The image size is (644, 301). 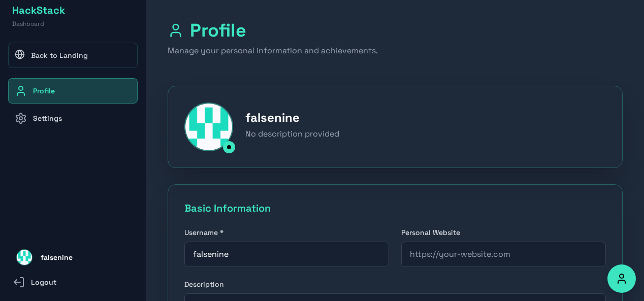 What do you see at coordinates (73, 91) in the screenshot?
I see `a: Profile` at bounding box center [73, 91].